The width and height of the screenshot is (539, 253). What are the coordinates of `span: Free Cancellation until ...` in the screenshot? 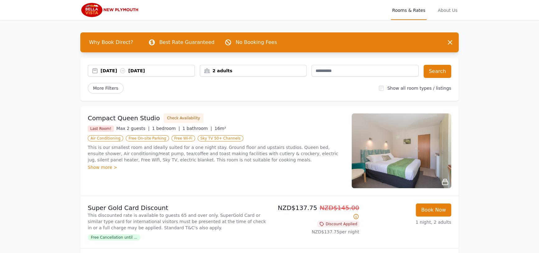 It's located at (114, 237).